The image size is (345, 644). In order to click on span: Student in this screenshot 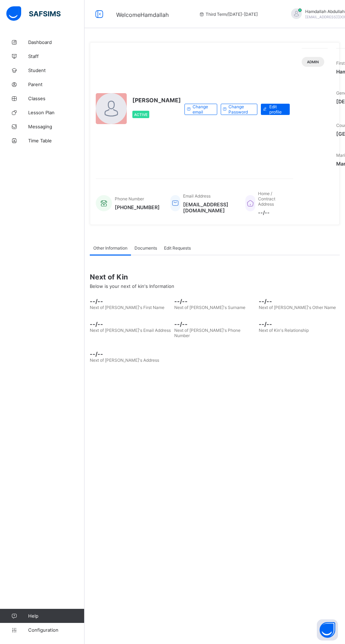, I will do `click(56, 71)`.